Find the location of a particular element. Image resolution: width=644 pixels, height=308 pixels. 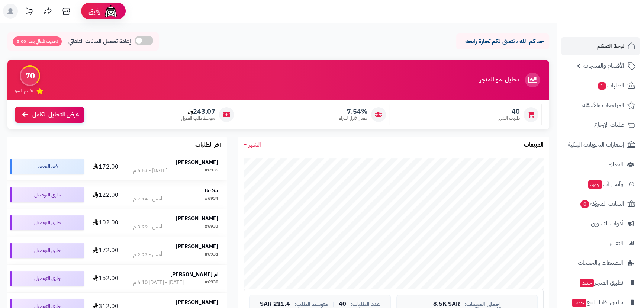

span: 243.07 is located at coordinates (198, 112).